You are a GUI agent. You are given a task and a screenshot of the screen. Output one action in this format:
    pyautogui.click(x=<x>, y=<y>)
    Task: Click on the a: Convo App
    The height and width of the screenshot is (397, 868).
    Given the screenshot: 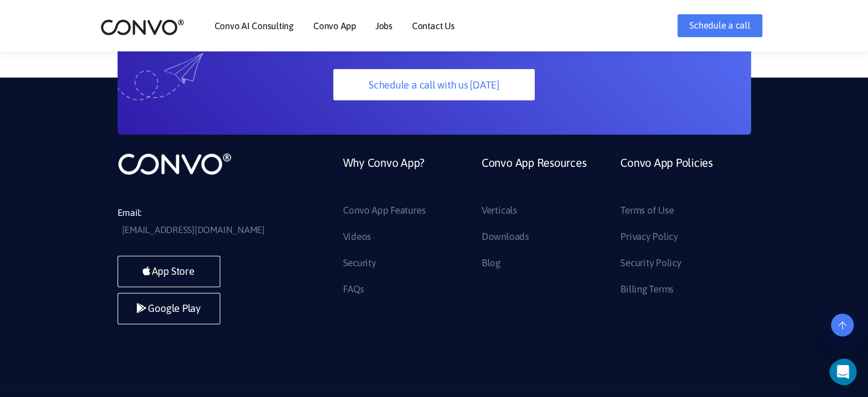 What is the action you would take?
    pyautogui.click(x=335, y=26)
    